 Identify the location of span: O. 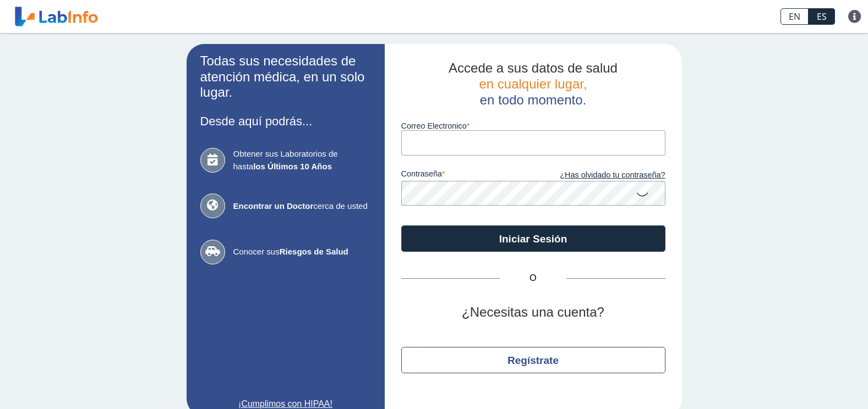
(533, 279).